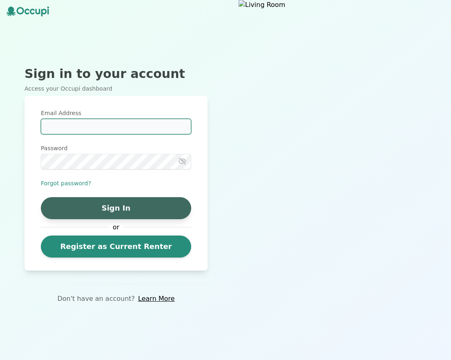 The image size is (451, 360). What do you see at coordinates (116, 89) in the screenshot?
I see `p: Access your Occupi dashboard` at bounding box center [116, 89].